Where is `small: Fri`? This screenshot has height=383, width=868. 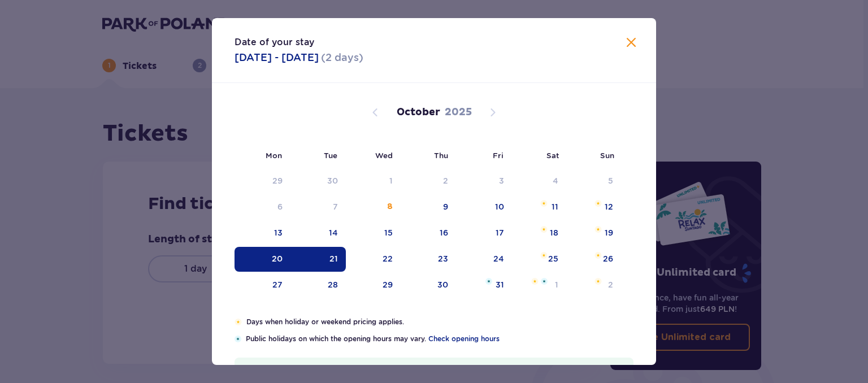
small: Fri is located at coordinates (498, 156).